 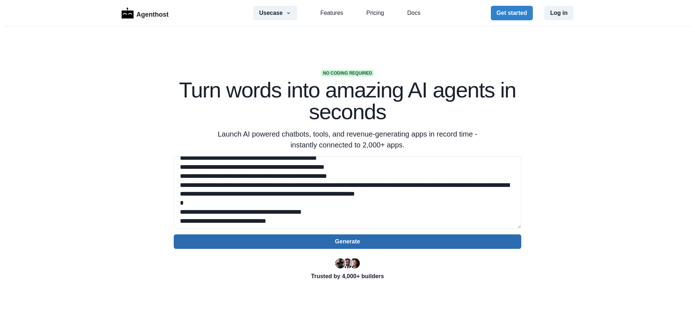 What do you see at coordinates (512, 13) in the screenshot?
I see `button: Get started` at bounding box center [512, 13].